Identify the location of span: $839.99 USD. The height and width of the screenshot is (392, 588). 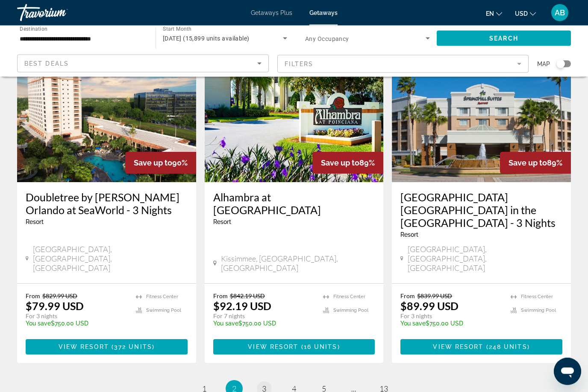
(434, 296).